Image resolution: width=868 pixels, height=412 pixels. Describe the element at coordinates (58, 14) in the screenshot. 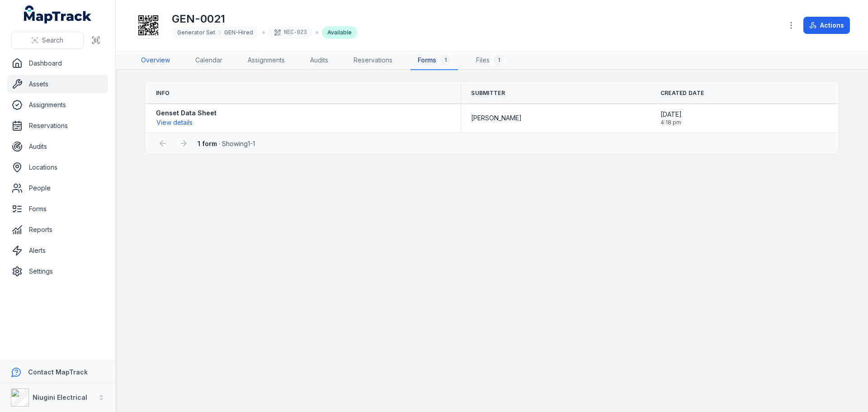

I see `a: MapTrack` at that location.